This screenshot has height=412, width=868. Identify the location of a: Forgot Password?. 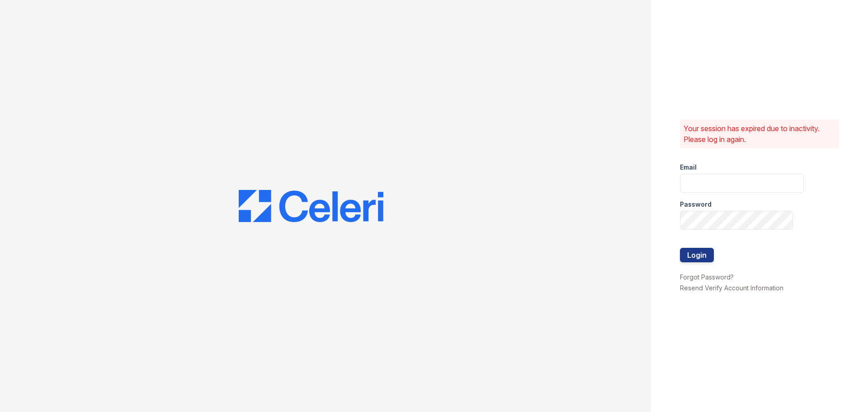
(706, 277).